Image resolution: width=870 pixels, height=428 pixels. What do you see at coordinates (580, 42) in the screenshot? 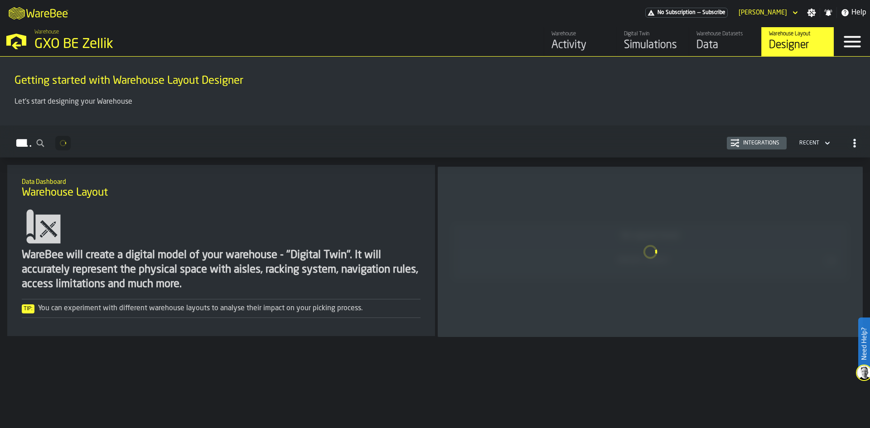
I see `a: link-to-/wh/i/5fa160b1-7992-442a-9057-4226e3d2ae6d/feed/` at bounding box center [580, 42].